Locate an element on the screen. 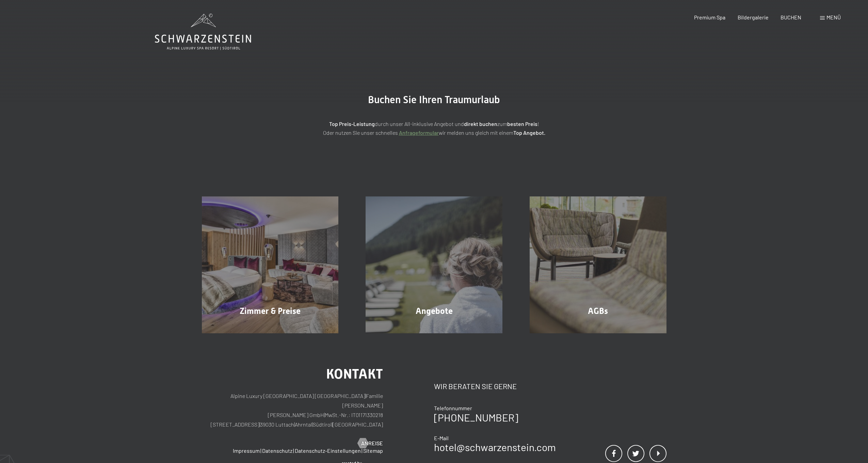 The width and height of the screenshot is (868, 463). strong: Top Preis-Leistung is located at coordinates (352, 124).